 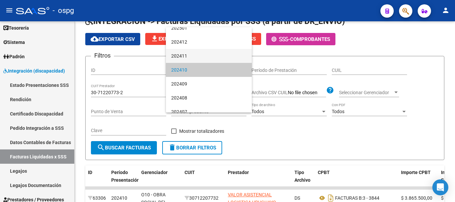 What do you see at coordinates (209, 70) in the screenshot?
I see `span: 202410` at bounding box center [209, 70].